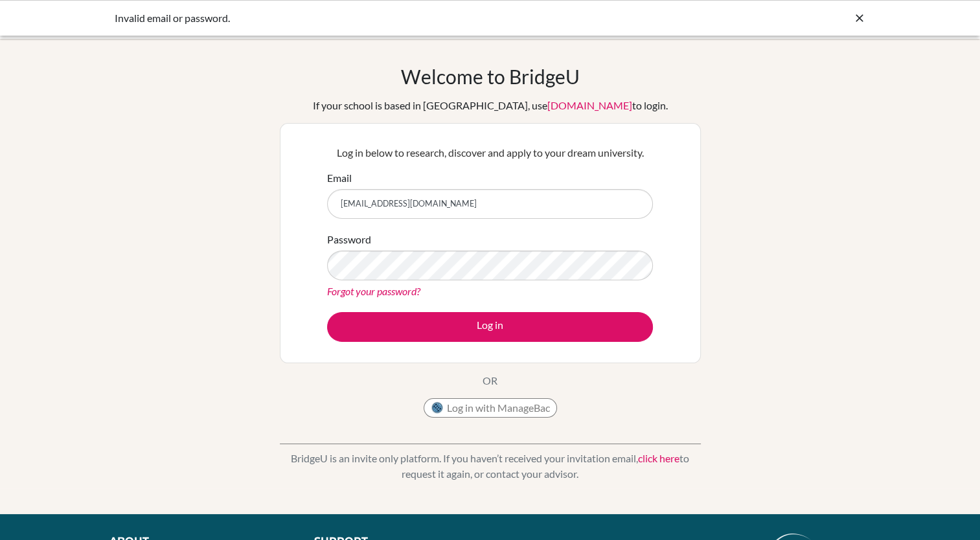  What do you see at coordinates (659, 458) in the screenshot?
I see `a: click here` at bounding box center [659, 458].